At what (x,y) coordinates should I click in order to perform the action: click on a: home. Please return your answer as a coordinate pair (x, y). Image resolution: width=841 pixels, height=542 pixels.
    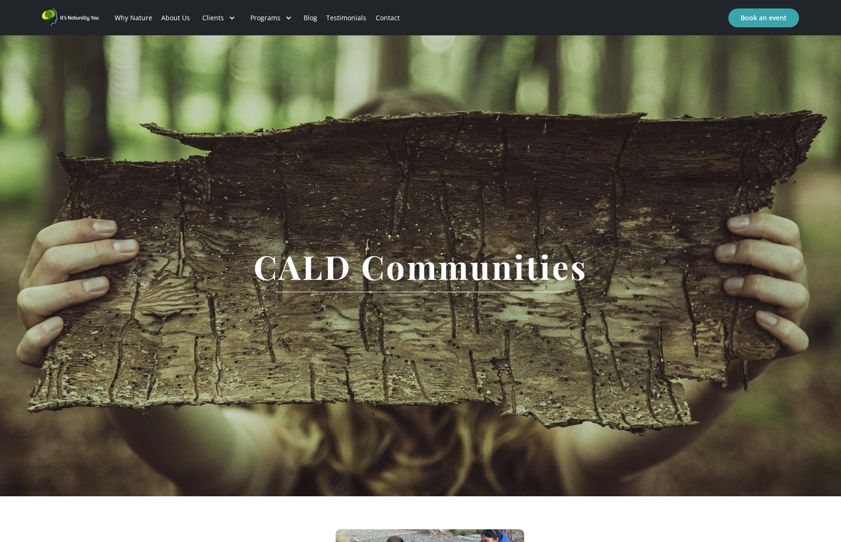
    Looking at the image, I should click on (70, 17).